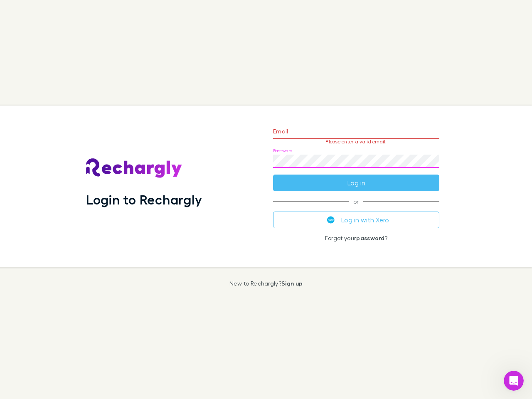 This screenshot has width=532, height=399. Describe the element at coordinates (331, 220) in the screenshot. I see `img: Xero's logo` at that location.